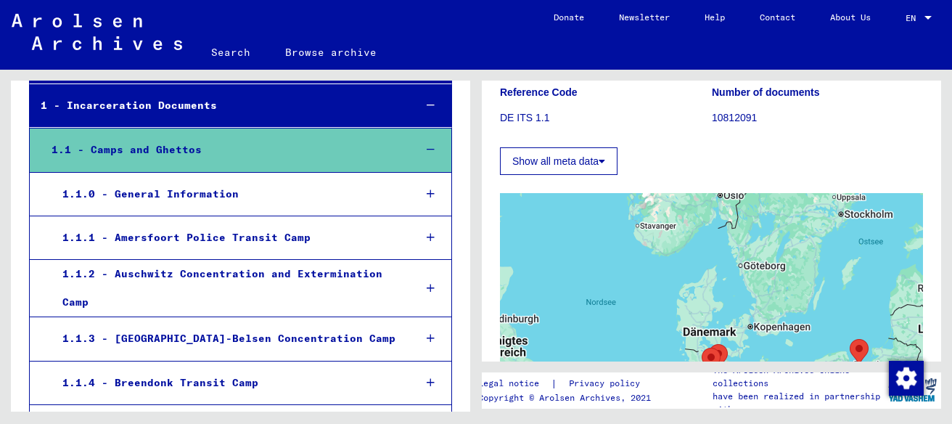  What do you see at coordinates (96, 32) in the screenshot?
I see `img: Arolsen_neg.svg` at bounding box center [96, 32].